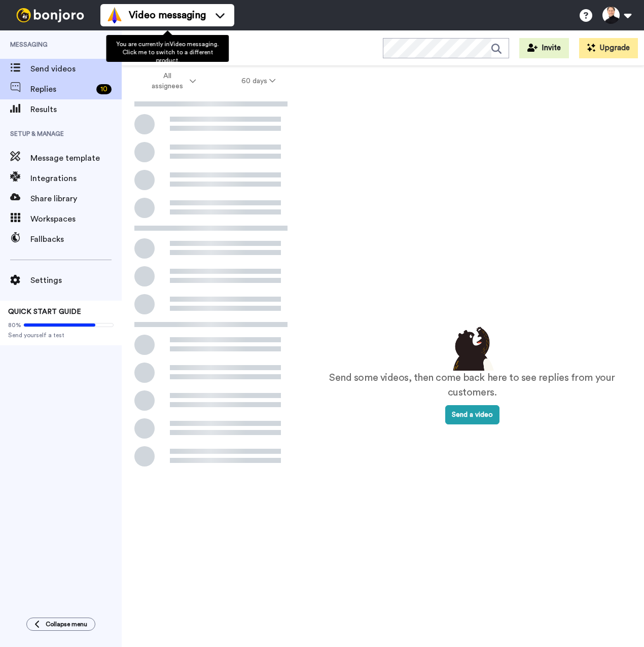 The height and width of the screenshot is (647, 644). I want to click on button: Send a video, so click(472, 415).